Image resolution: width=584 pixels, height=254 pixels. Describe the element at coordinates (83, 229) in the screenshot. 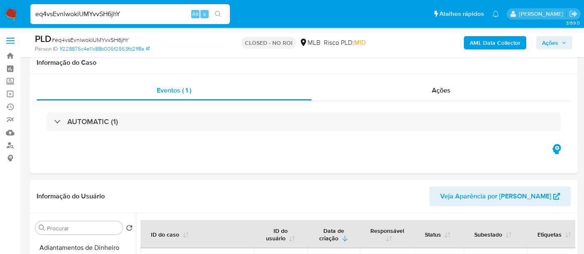

I see `input: Procurar` at that location.